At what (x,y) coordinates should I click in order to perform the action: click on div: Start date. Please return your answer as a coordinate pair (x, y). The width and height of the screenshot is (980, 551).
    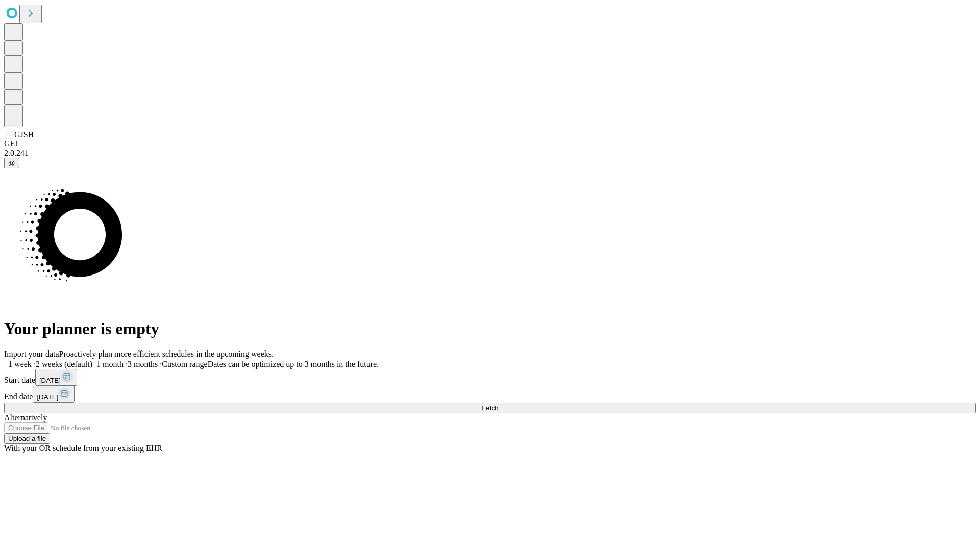
    Looking at the image, I should click on (490, 377).